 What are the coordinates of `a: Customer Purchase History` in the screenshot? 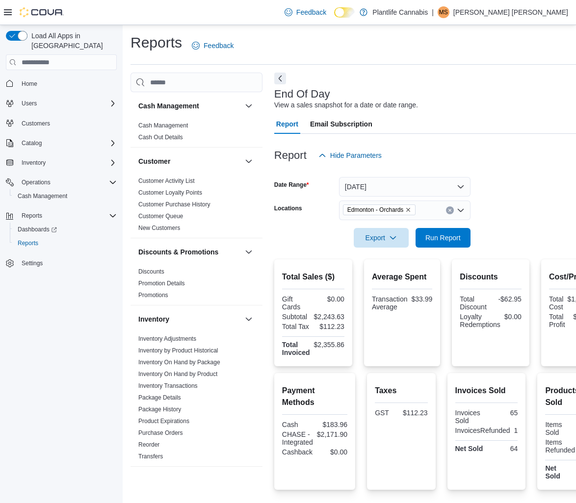 It's located at (174, 205).